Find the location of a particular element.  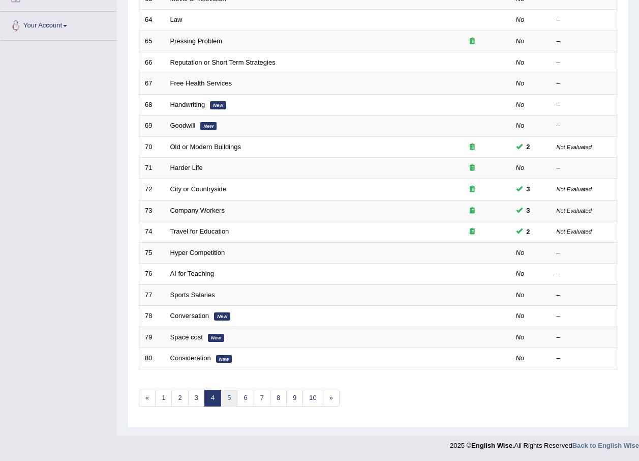

strong: English Wise. is located at coordinates (493, 445).